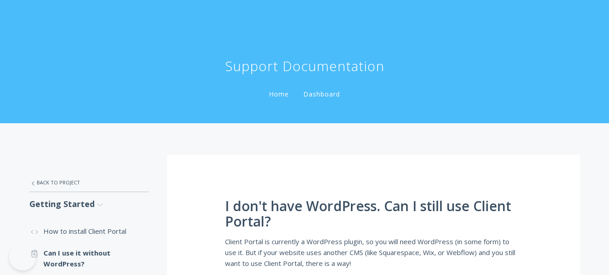  I want to click on a: Can I use it without WordPress?, so click(89, 258).